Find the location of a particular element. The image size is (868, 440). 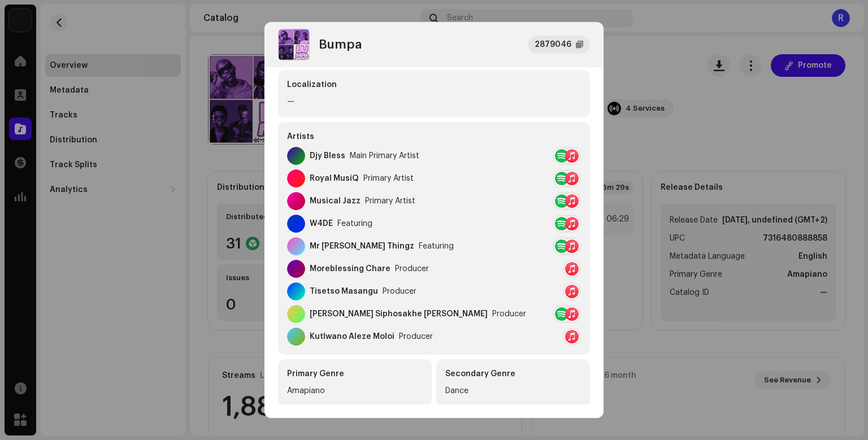

div: Dance is located at coordinates (513, 391).